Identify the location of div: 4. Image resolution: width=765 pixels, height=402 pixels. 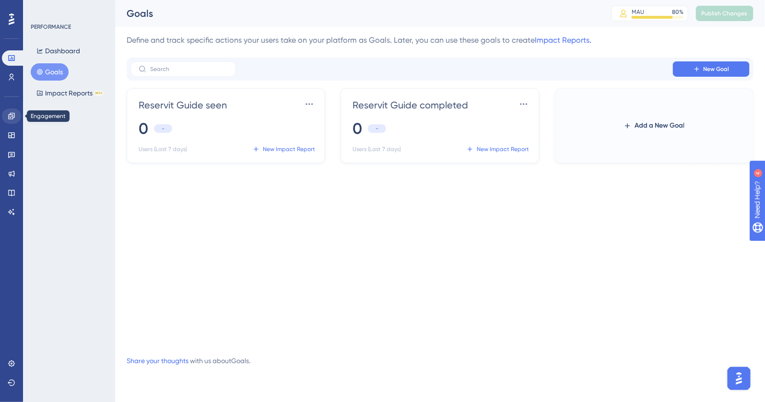
(68, 9).